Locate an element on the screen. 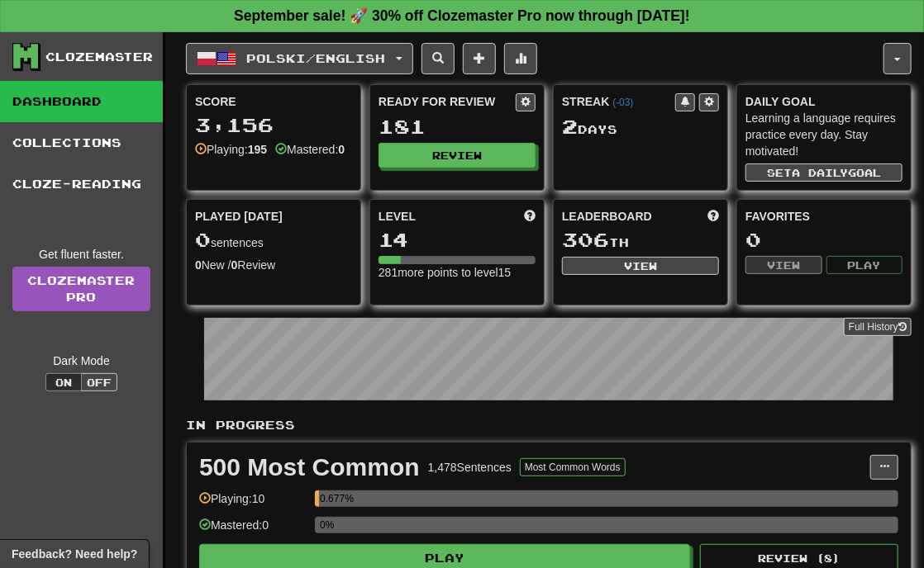 Image resolution: width=924 pixels, height=568 pixels. span: 306 is located at coordinates (585, 240).